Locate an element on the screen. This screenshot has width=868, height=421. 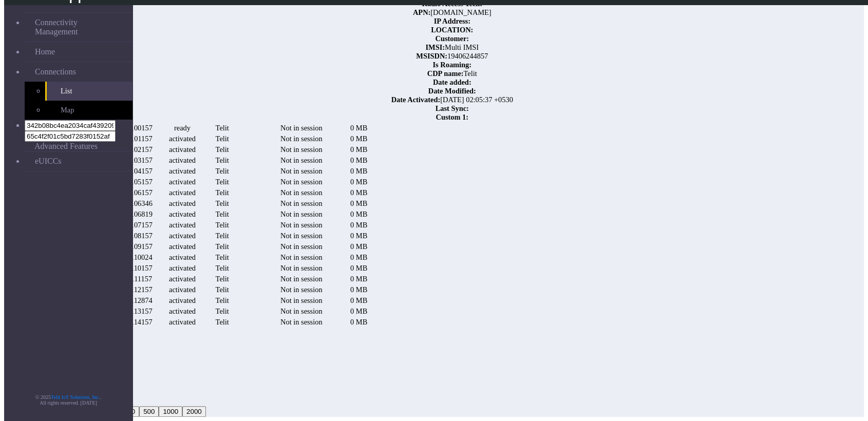
a: Map is located at coordinates (89, 110).